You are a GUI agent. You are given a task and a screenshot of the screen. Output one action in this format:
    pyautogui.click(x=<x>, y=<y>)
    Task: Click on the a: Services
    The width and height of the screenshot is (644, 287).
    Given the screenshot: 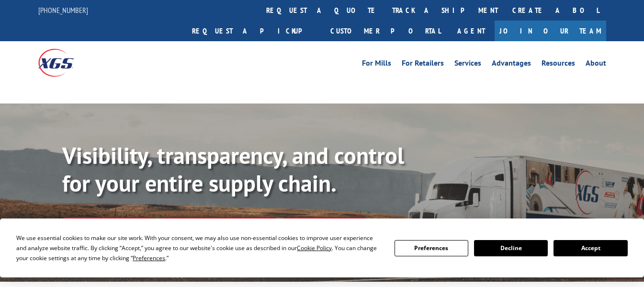 What is the action you would take?
    pyautogui.click(x=468, y=65)
    